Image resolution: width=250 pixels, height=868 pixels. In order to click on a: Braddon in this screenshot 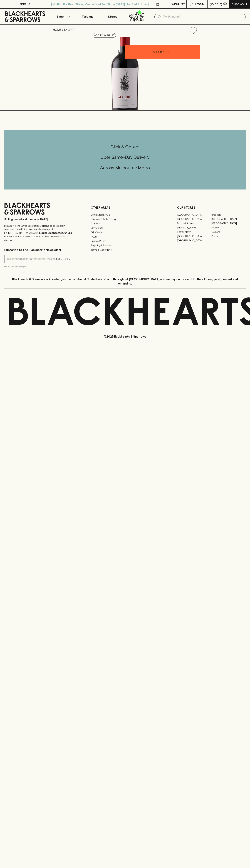, I will do `click(229, 215)`.